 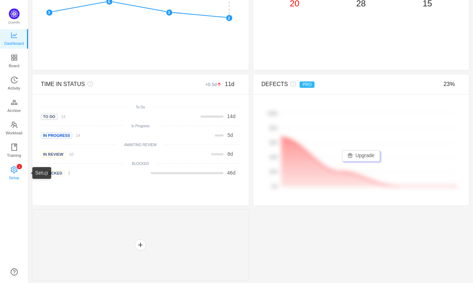 I want to click on span: Quantify, so click(x=14, y=22).